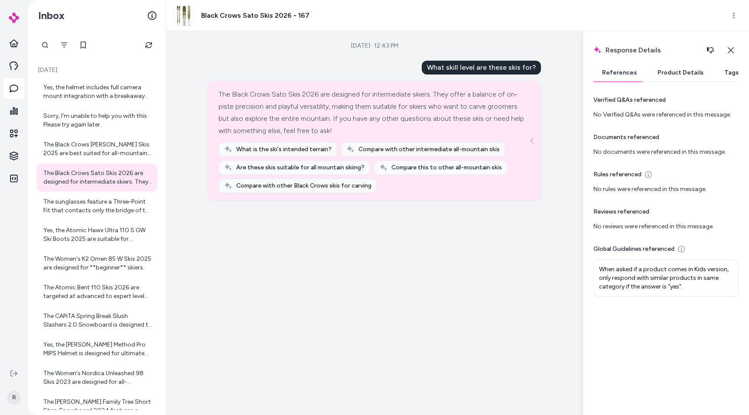  Describe the element at coordinates (665, 189) in the screenshot. I see `div: No rules were referenced in this message.` at that location.